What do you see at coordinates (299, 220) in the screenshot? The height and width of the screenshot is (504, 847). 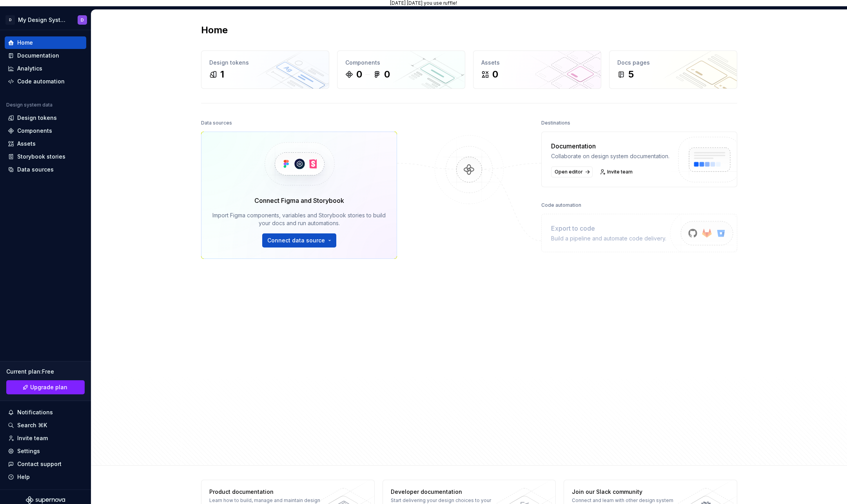 I see `div: Import Figma components, variables and Storybook stories to build your docs and run automations.` at bounding box center [299, 220].